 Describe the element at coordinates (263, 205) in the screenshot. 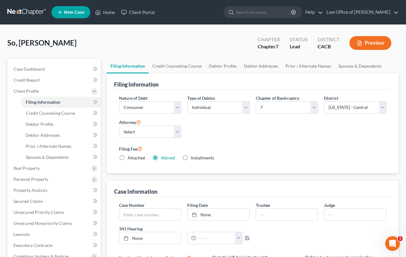

I see `label: Trustee` at that location.